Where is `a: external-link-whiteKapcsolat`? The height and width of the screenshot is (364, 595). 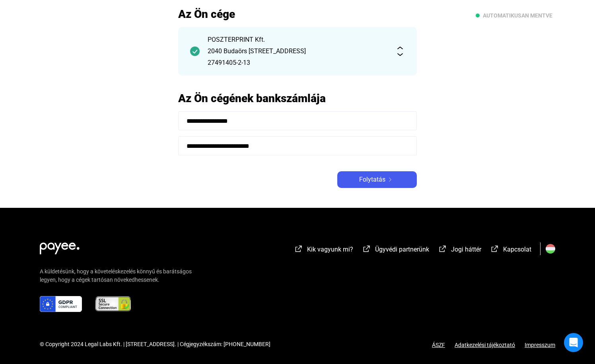 a: external-link-whiteKapcsolat is located at coordinates (511, 250).